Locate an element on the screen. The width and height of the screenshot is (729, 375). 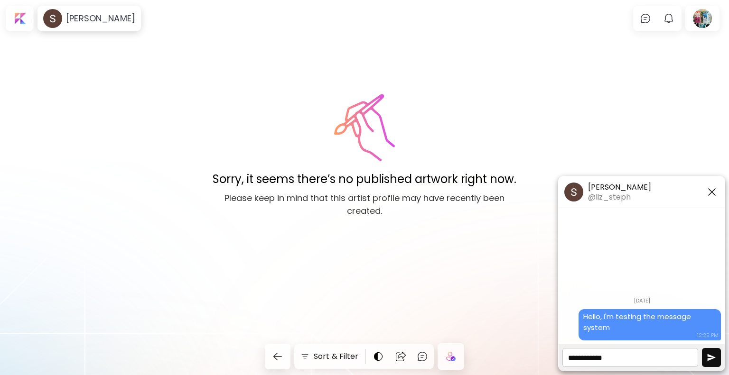
img: icon is located at coordinates (451, 357).